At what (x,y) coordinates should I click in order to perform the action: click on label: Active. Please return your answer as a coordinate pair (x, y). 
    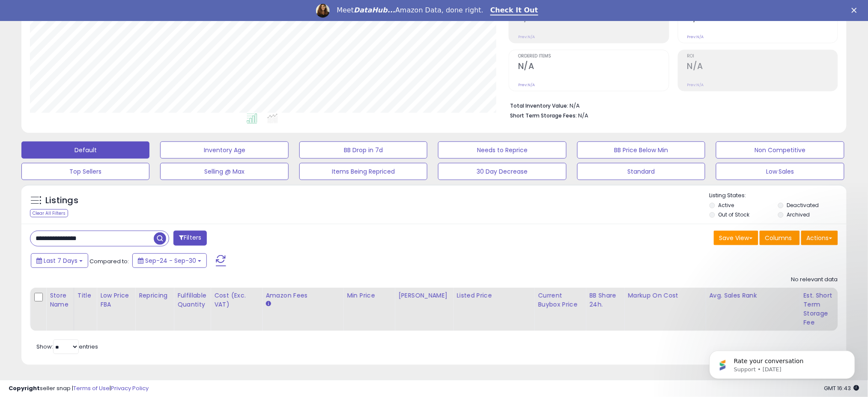
    Looking at the image, I should click on (726, 205).